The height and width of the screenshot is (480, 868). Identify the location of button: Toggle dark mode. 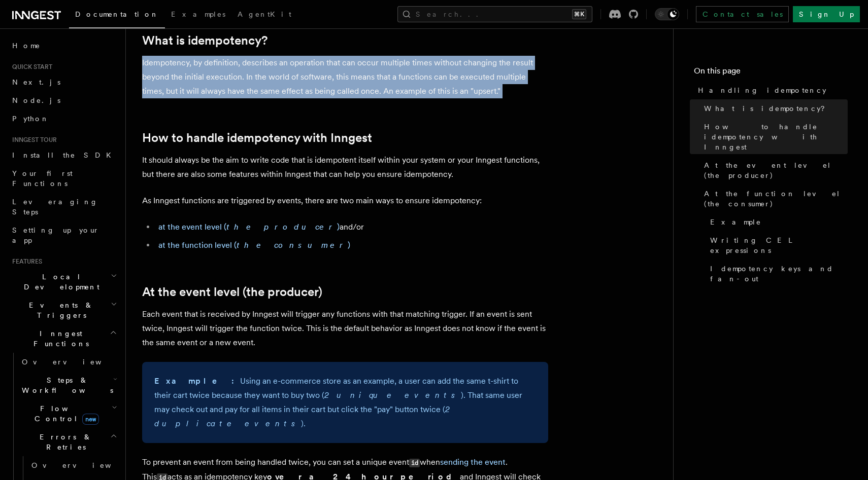
(667, 14).